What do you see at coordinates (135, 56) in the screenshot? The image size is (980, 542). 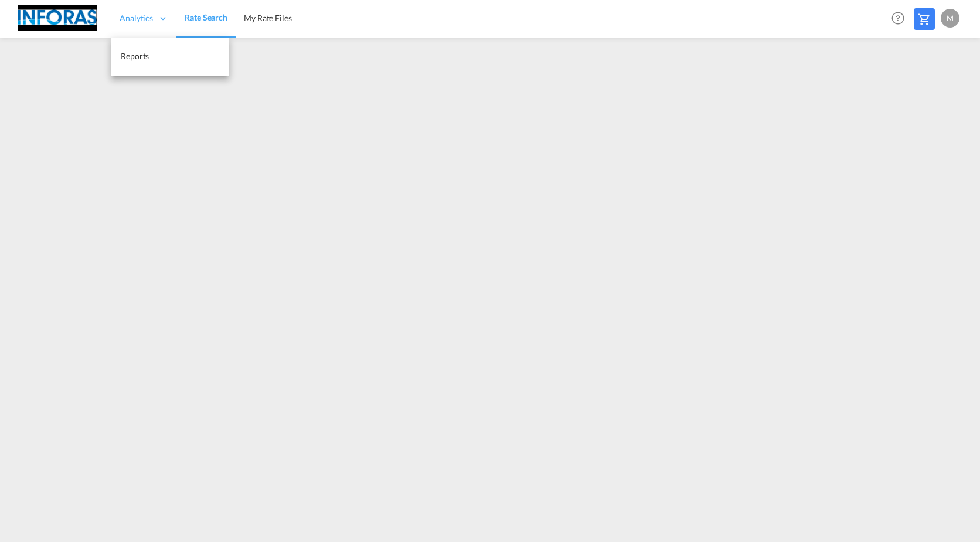 I see `span: Reports` at bounding box center [135, 56].